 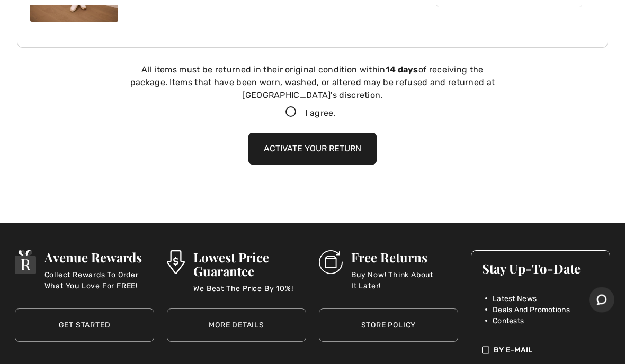 I want to click on p: We Beat The Price By 10%!, so click(x=250, y=294).